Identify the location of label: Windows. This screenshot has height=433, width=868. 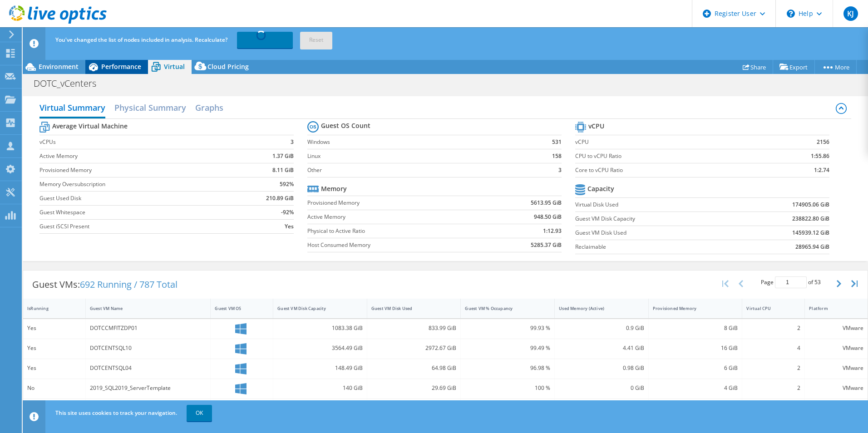
(418, 142).